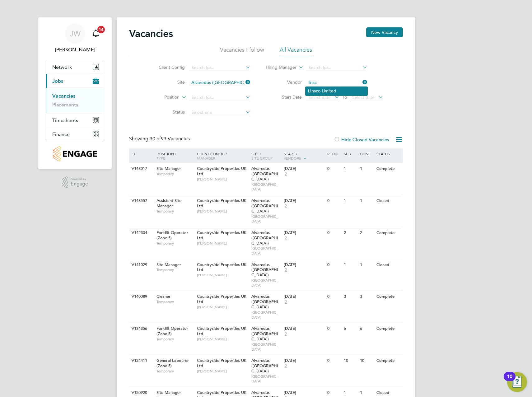 Image resolution: width=532 pixels, height=397 pixels. What do you see at coordinates (292, 158) in the screenshot?
I see `span: Vendors` at bounding box center [292, 158].